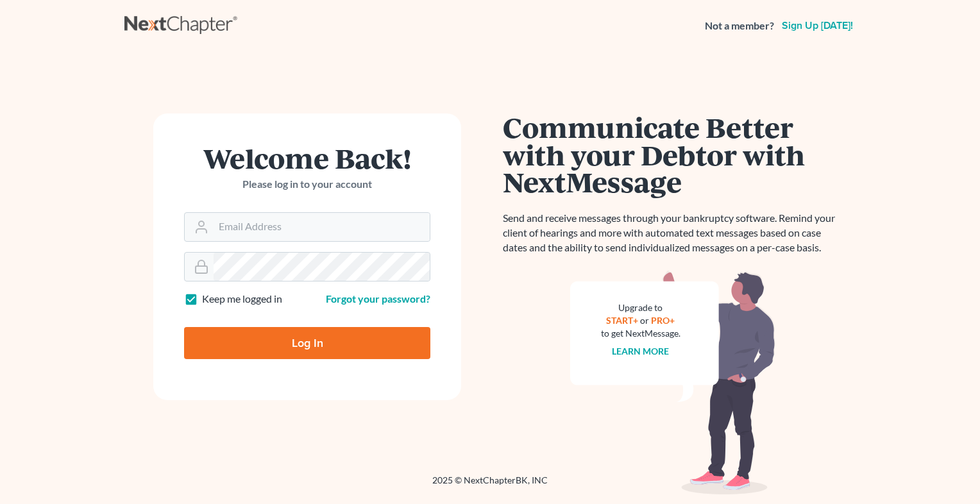 The image size is (980, 504). Describe the element at coordinates (623, 320) in the screenshot. I see `a: START+` at that location.